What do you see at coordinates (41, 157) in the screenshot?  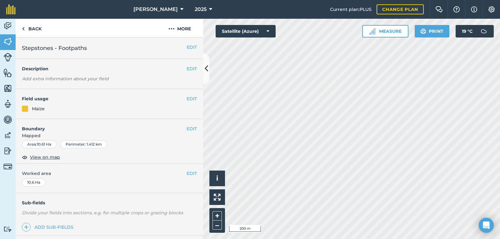 I see `button: View on map` at bounding box center [41, 157].